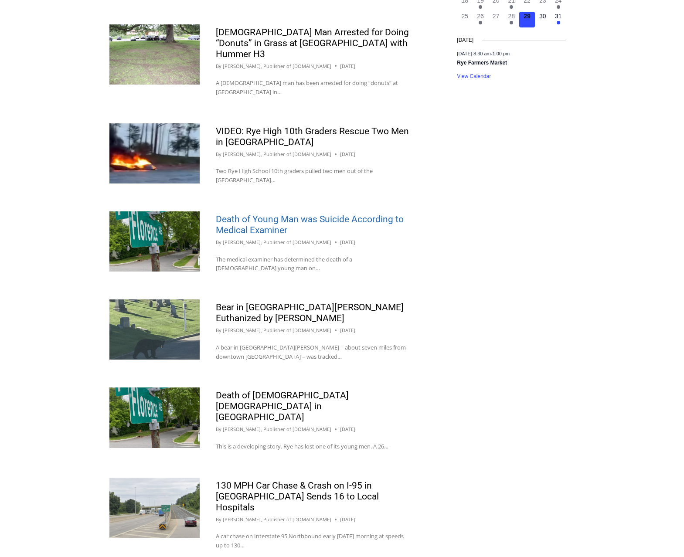 This screenshot has width=684, height=557. I want to click on img: Black Bear in Rye, NY June 12, 2020, so click(154, 330).